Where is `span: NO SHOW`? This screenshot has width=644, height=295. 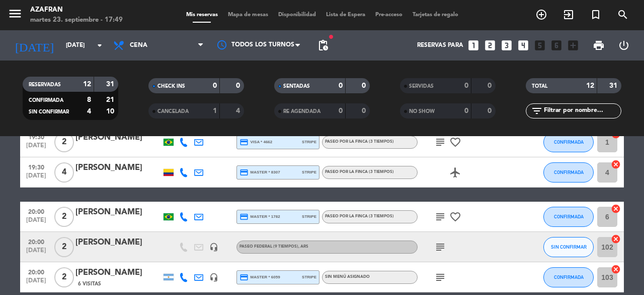 span: NO SHOW is located at coordinates (422, 111).